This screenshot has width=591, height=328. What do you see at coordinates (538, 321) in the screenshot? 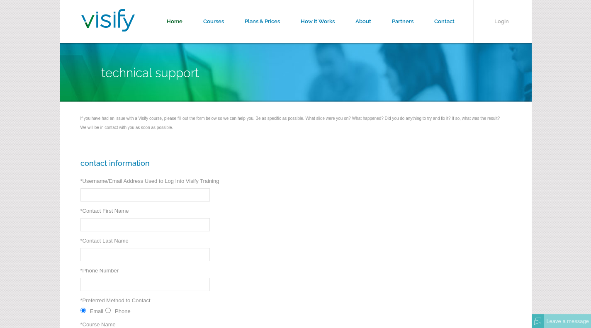
I see `img: Offline` at bounding box center [538, 321].